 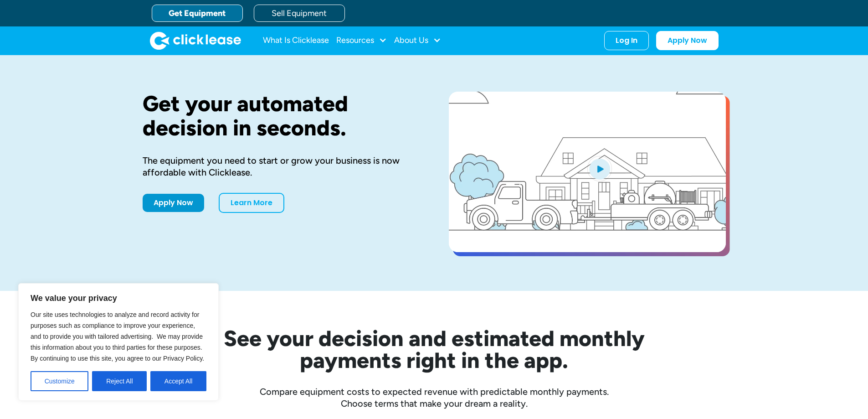 I want to click on a: open lightbox, so click(x=587, y=172).